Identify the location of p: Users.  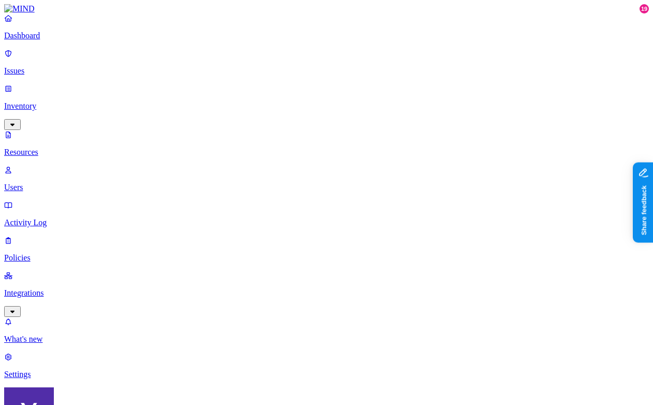
(326, 187).